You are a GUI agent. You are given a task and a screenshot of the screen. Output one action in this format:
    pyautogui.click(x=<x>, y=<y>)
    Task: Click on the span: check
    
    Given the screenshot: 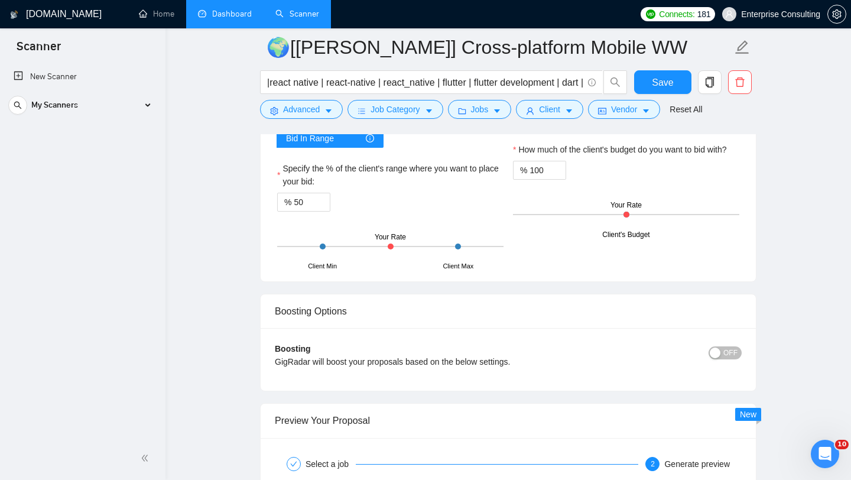 What is the action you would take?
    pyautogui.click(x=294, y=464)
    